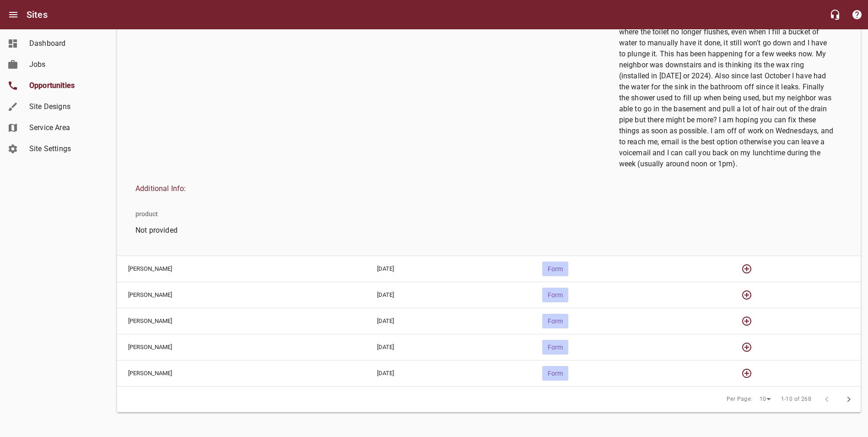 The width and height of the screenshot is (868, 437). Describe the element at coordinates (64, 107) in the screenshot. I see `span: Site Designs` at that location.